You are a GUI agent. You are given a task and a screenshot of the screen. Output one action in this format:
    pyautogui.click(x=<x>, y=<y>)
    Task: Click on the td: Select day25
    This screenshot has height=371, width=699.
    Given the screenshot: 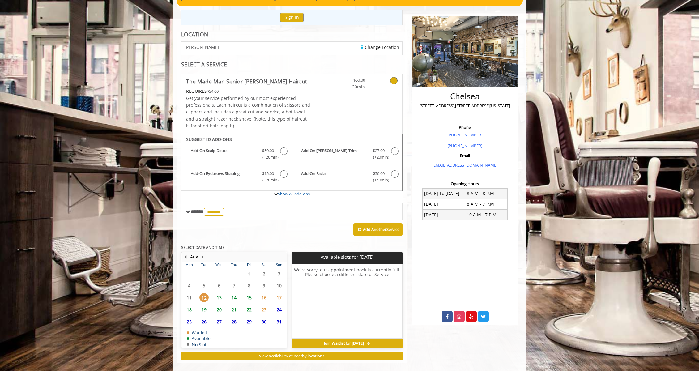 What is the action you would take?
    pyautogui.click(x=189, y=322)
    